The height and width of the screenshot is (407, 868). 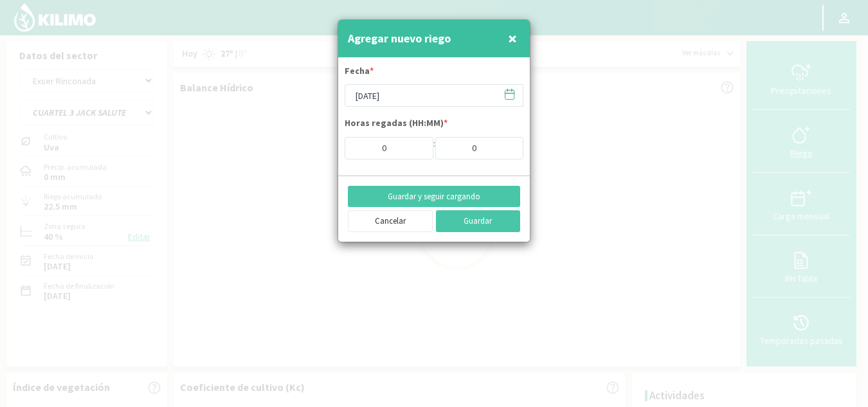 What do you see at coordinates (512, 38) in the screenshot?
I see `button: Close` at bounding box center [512, 38].